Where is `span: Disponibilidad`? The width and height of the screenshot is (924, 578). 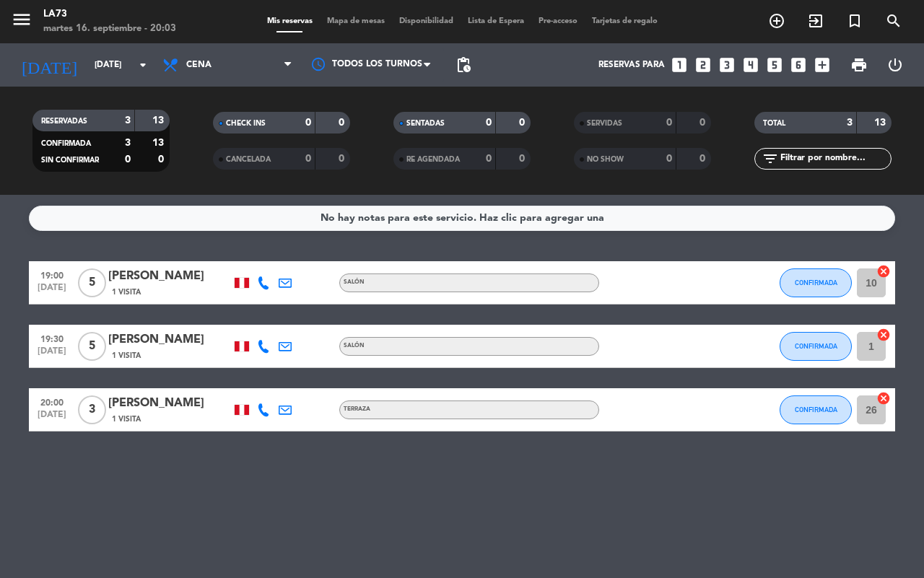
span: Disponibilidad is located at coordinates (426, 21).